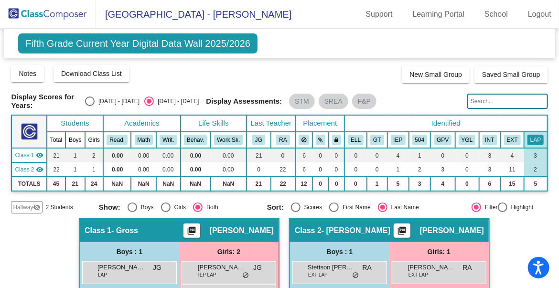  I want to click on button: INT, so click(490, 140).